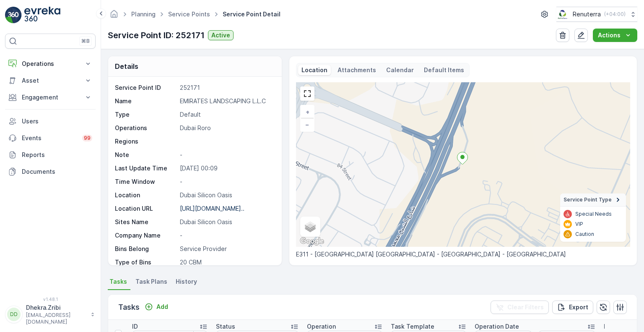 This screenshot has height=332, width=644. What do you see at coordinates (226, 128) in the screenshot?
I see `p: Dubai Roro` at bounding box center [226, 128].